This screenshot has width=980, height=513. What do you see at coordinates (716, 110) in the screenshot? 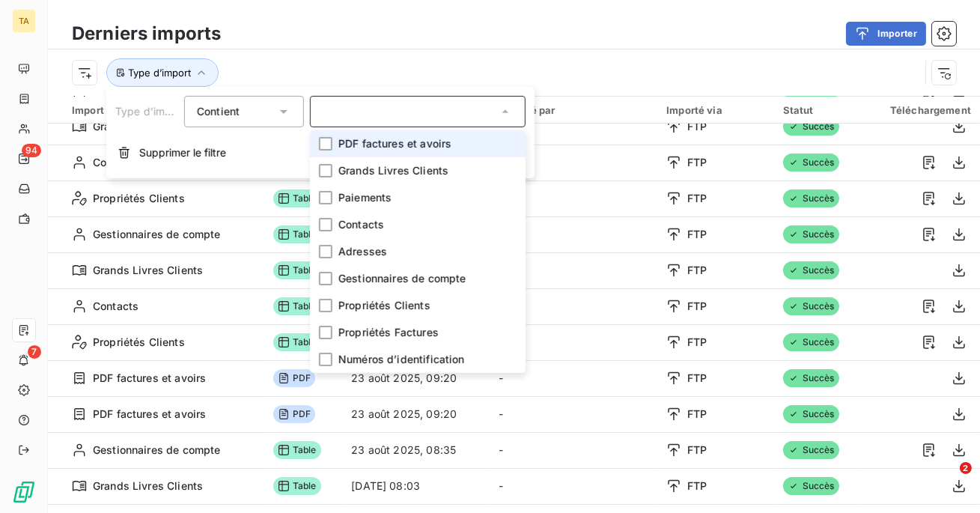
I see `div: Importé via` at bounding box center [716, 110].